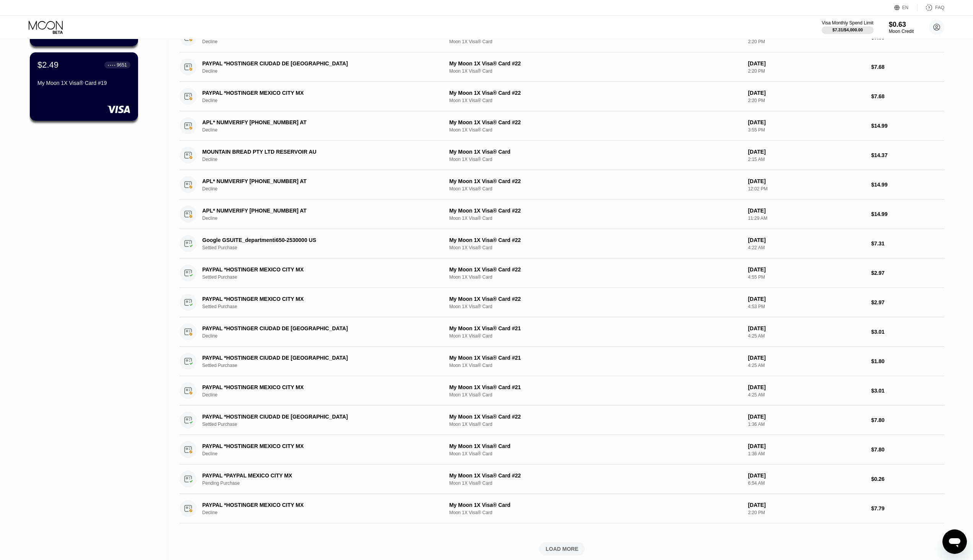 The height and width of the screenshot is (560, 973). I want to click on div: $0.26, so click(907, 479).